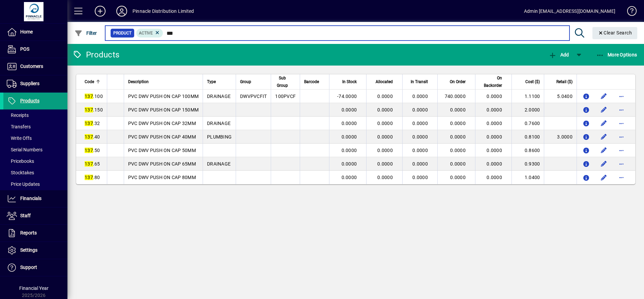  Describe the element at coordinates (30, 198) in the screenshot. I see `span: Financials` at that location.